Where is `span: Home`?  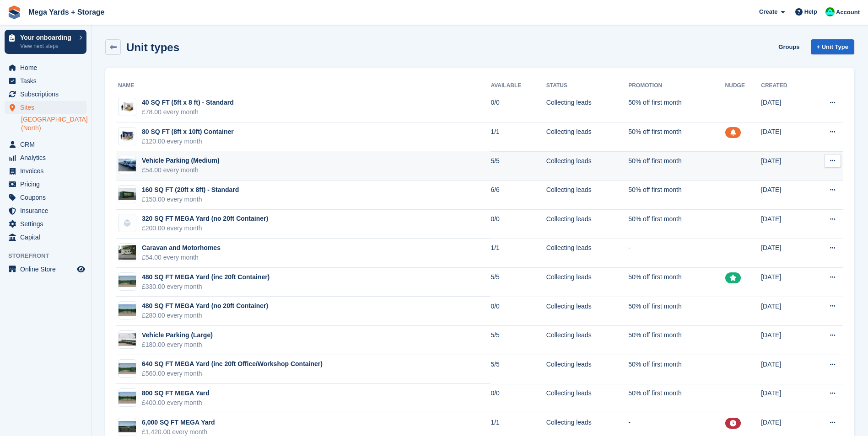 span: Home is located at coordinates (48, 68).